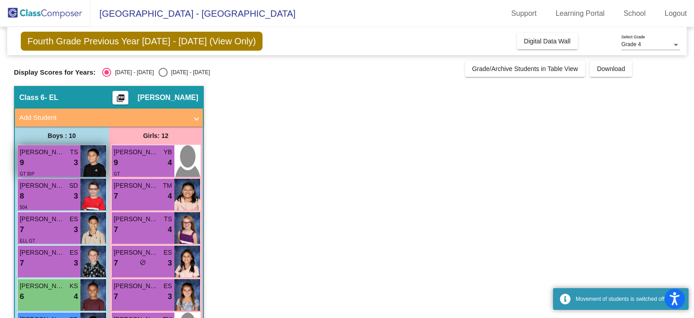 The width and height of the screenshot is (694, 318). What do you see at coordinates (74, 286) in the screenshot?
I see `span: KS` at bounding box center [74, 286].